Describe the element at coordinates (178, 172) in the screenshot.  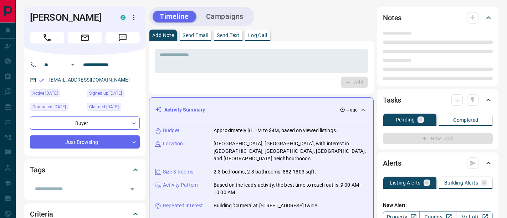
I see `p: Size & Rooms` at that location.